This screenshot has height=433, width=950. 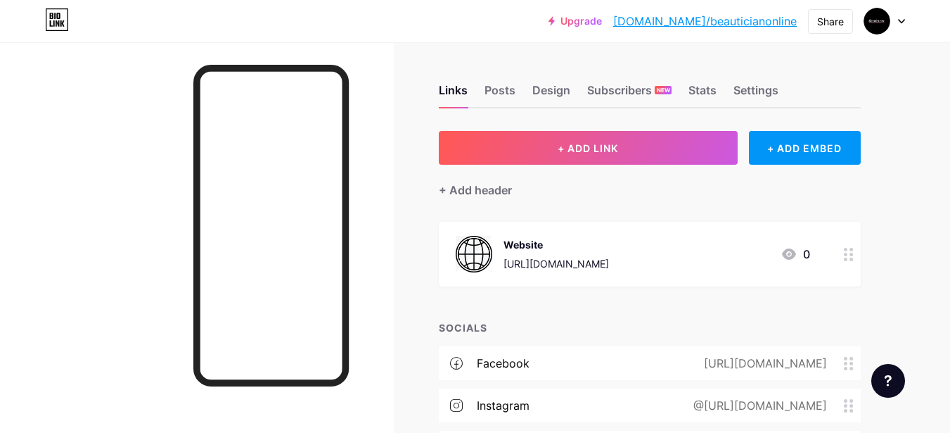 I want to click on div: instagram, so click(x=503, y=405).